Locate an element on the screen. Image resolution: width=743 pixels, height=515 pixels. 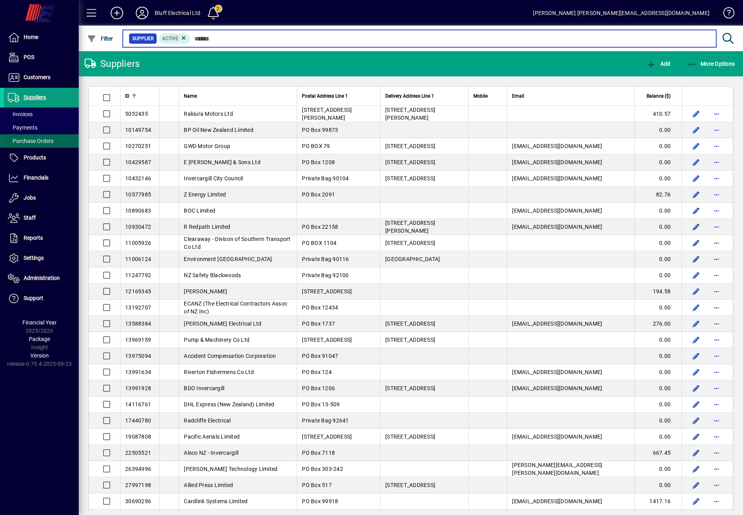
span: POS is located at coordinates (29, 57).